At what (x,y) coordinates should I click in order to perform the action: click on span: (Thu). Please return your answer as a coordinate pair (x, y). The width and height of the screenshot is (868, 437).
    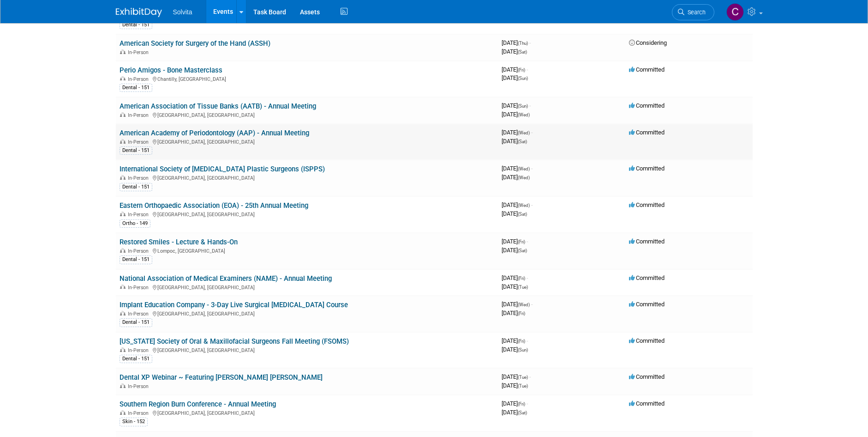
    Looking at the image, I should click on (523, 43).